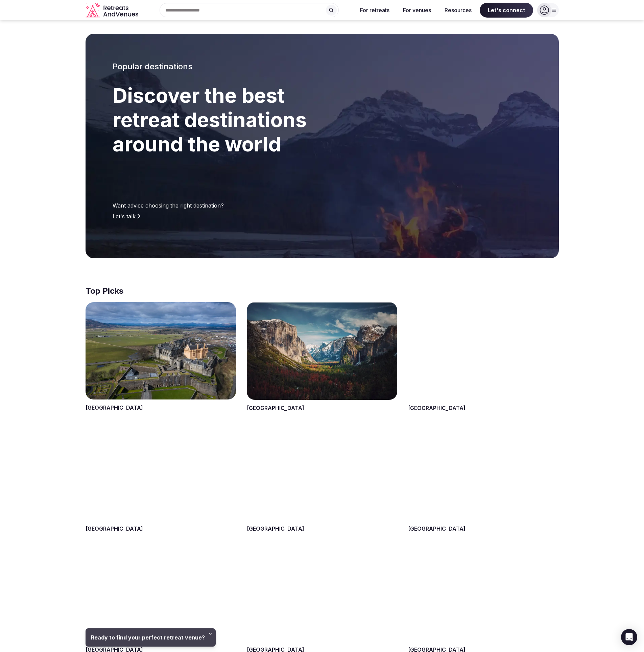 The height and width of the screenshot is (652, 644). Describe the element at coordinates (417, 10) in the screenshot. I see `button: For venues` at that location.